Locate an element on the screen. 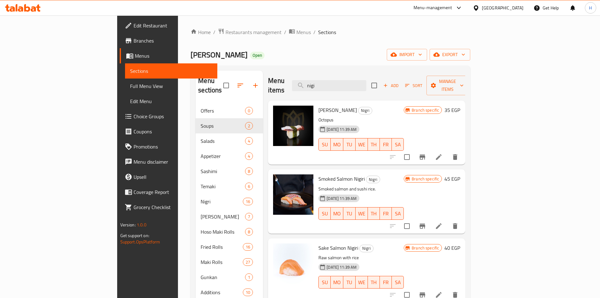 The image size is (600, 298). a: Edit Restaurant is located at coordinates (169, 26).